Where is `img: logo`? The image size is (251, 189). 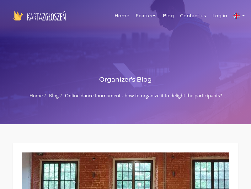 img: logo is located at coordinates (39, 16).